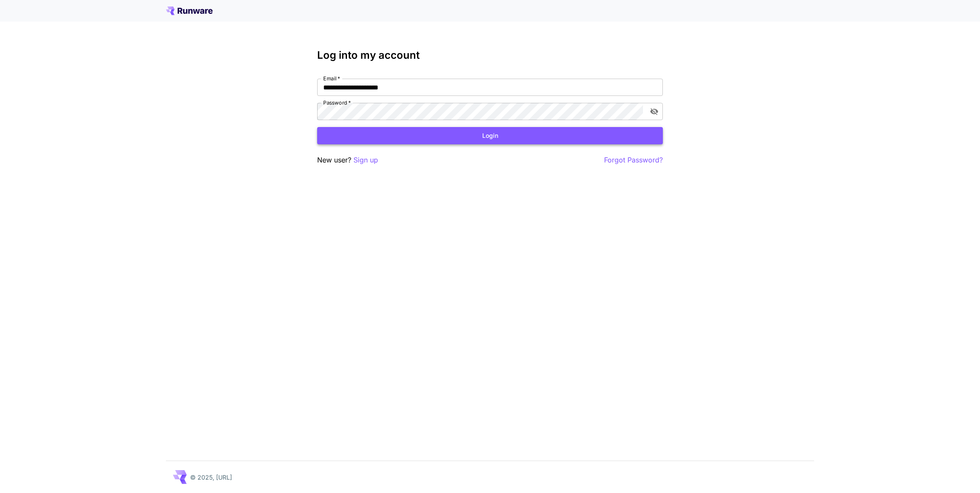 This screenshot has height=493, width=980. Describe the element at coordinates (490, 136) in the screenshot. I see `button: Login` at that location.